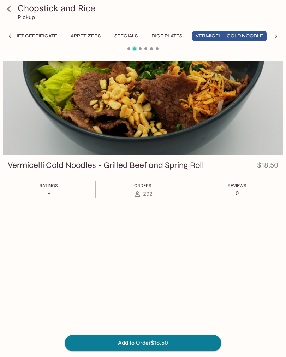  What do you see at coordinates (143, 108) in the screenshot?
I see `div: Vermicelli Cold Noodles - Grilled Beef and Spring Roll` at bounding box center [143, 108].